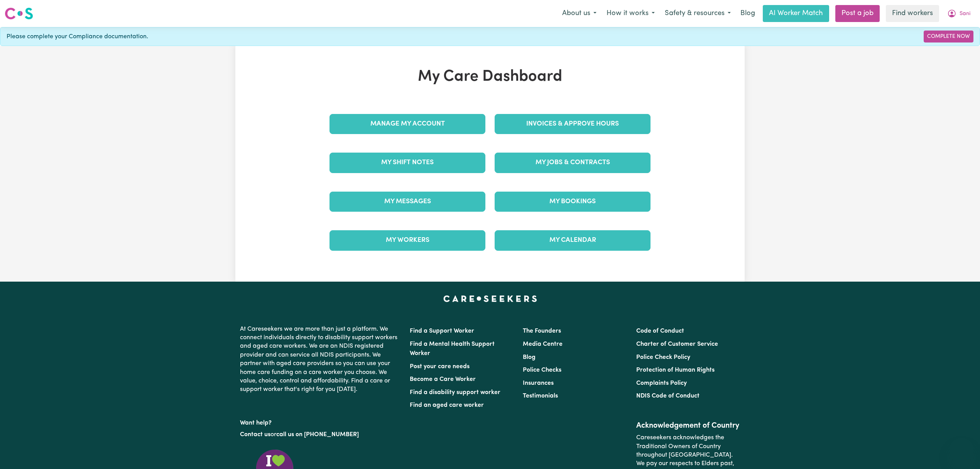 This screenshot has height=469, width=980. I want to click on h1: My Care Dashboard, so click(490, 76).